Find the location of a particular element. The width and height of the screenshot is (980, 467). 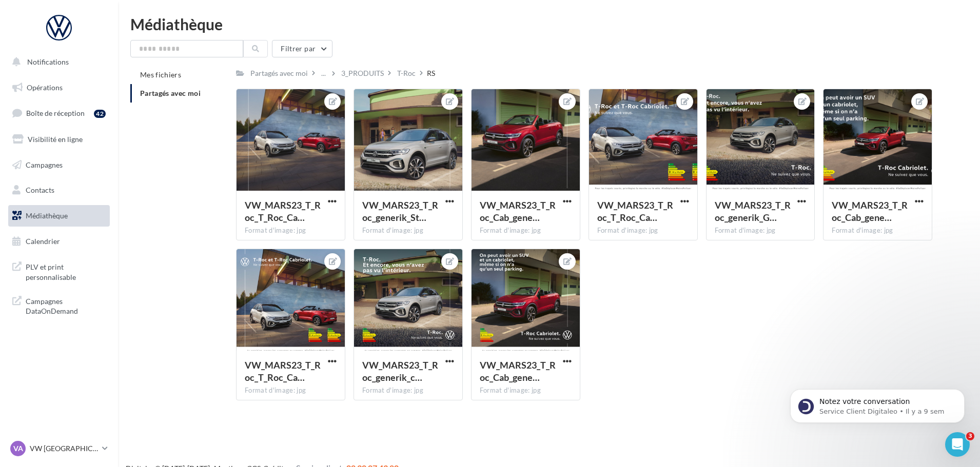

span: PLV et print personnalisable is located at coordinates (65, 270).